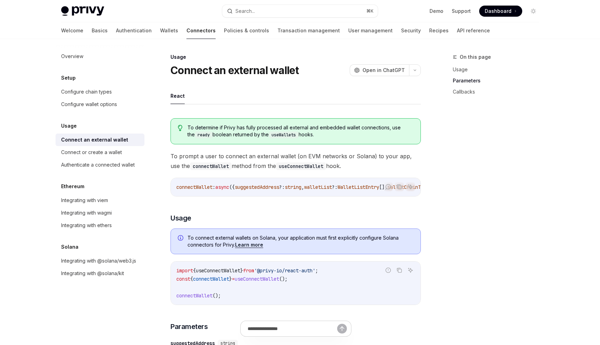 The width and height of the screenshot is (600, 345). What do you see at coordinates (72, 56) in the screenshot?
I see `div: Overview` at bounding box center [72, 56].